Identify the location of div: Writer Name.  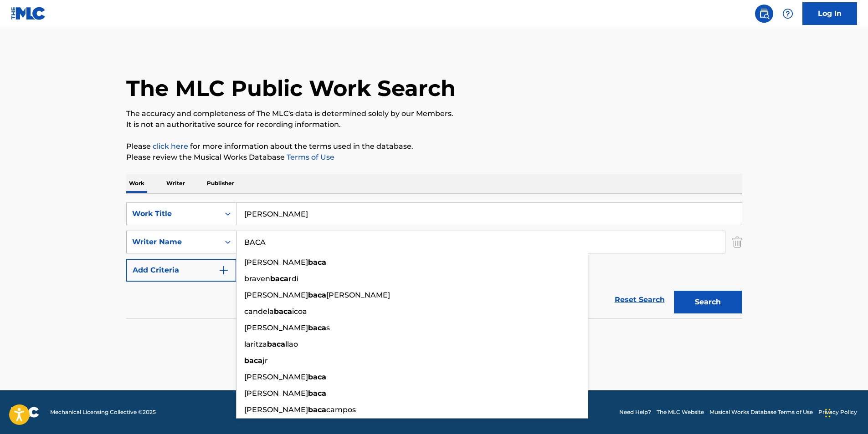
(173, 242).